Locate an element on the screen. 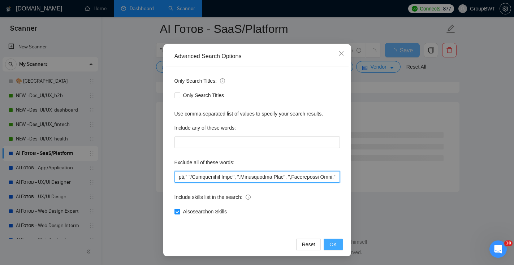  button: Close is located at coordinates (341, 54).